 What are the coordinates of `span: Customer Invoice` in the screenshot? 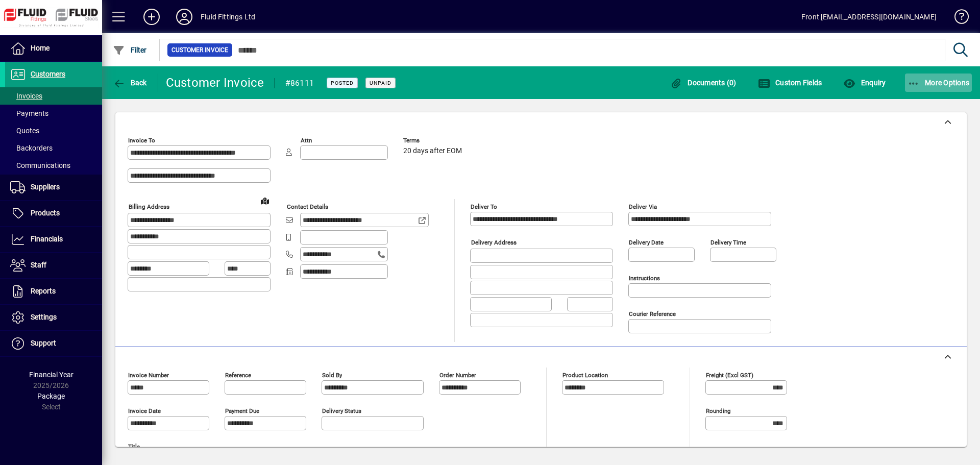 It's located at (200, 50).